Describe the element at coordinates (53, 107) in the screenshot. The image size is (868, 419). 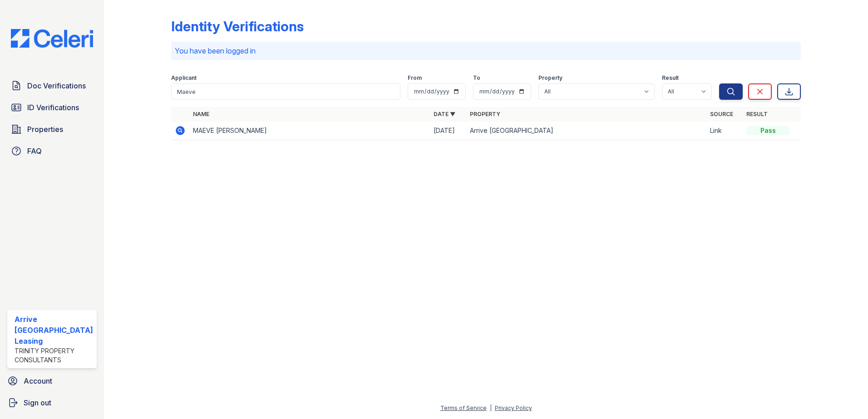
I see `span: ID Verifications` at that location.